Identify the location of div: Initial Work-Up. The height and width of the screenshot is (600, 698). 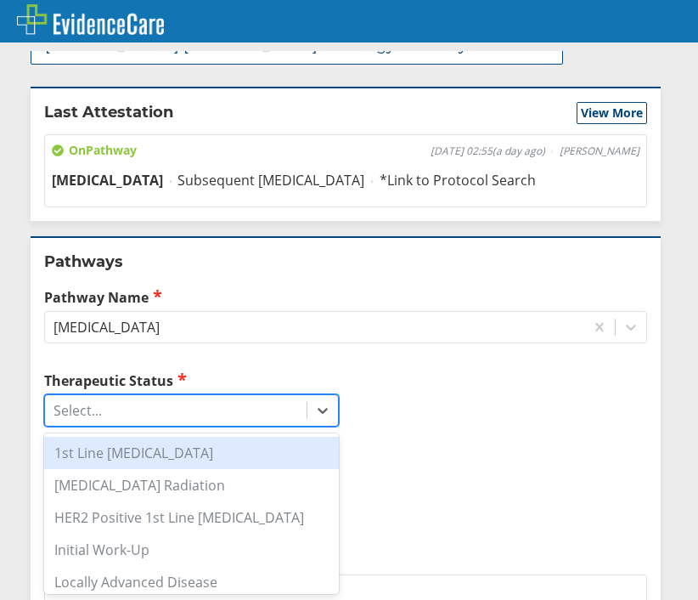
(191, 550).